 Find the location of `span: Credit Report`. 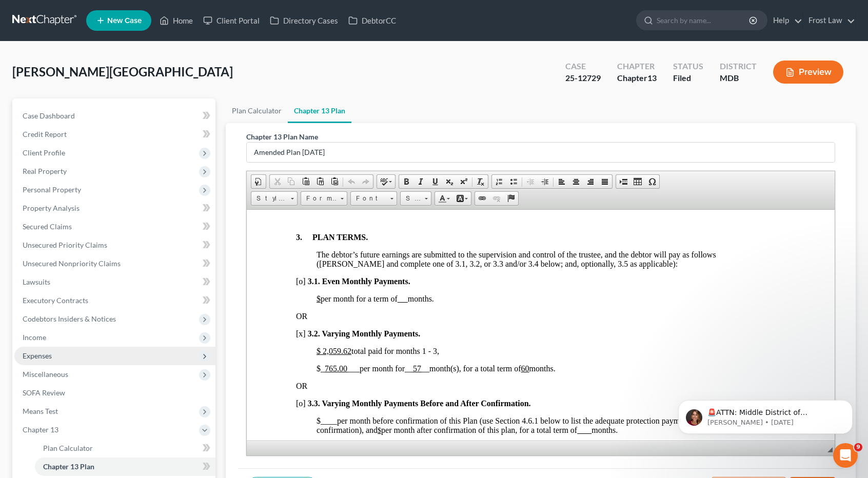

span: Credit Report is located at coordinates (45, 134).